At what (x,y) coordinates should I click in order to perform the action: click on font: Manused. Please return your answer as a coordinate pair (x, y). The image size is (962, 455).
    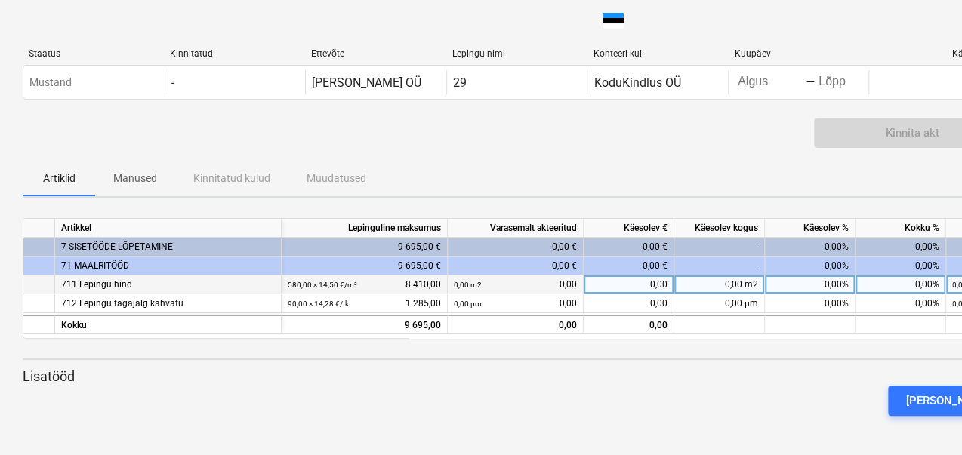
    Looking at the image, I should click on (135, 178).